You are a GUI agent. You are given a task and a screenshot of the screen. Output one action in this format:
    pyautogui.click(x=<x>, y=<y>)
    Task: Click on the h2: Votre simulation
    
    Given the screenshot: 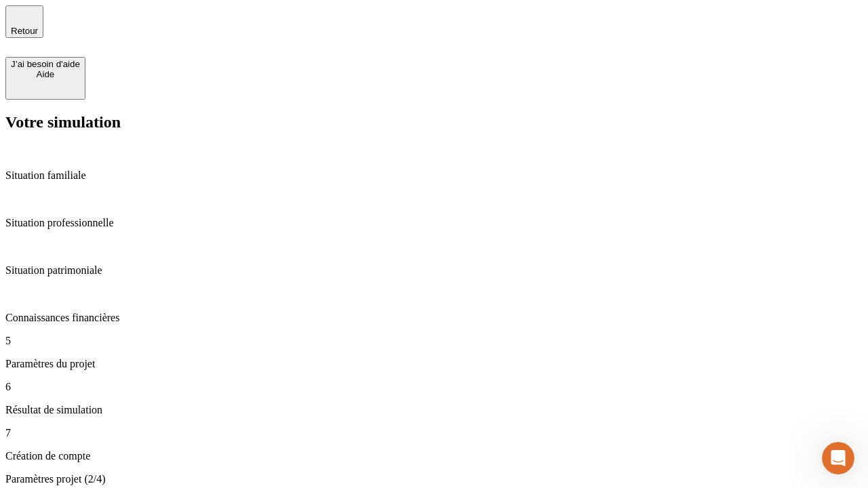 What is the action you would take?
    pyautogui.click(x=434, y=122)
    